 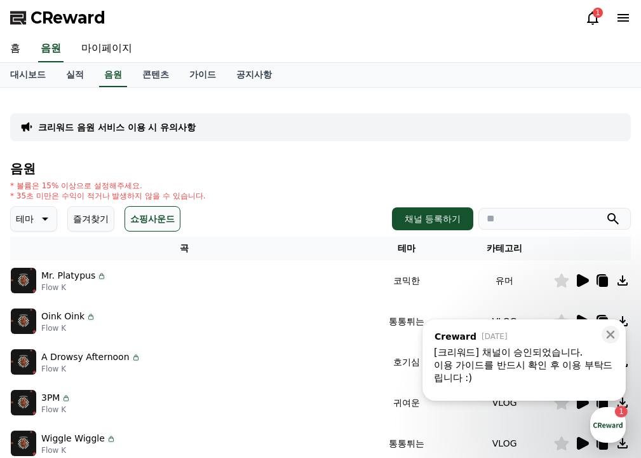 What do you see at coordinates (407, 280) in the screenshot?
I see `td: 코믹한` at bounding box center [407, 280].